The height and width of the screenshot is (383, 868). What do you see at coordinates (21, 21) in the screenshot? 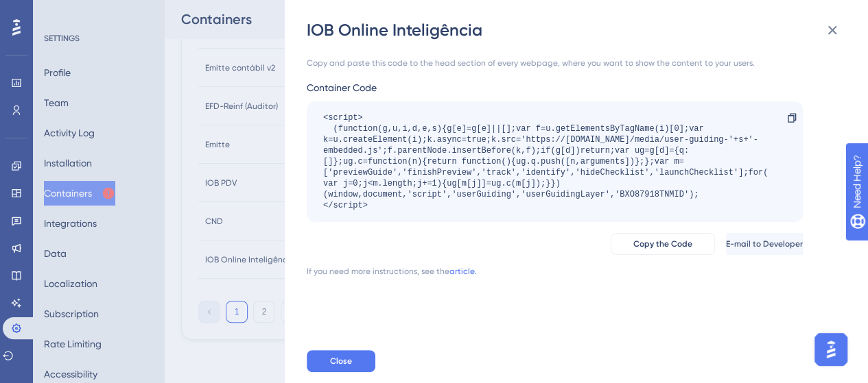
I see `button: Open AI Assistant Launcher` at bounding box center [21, 21].